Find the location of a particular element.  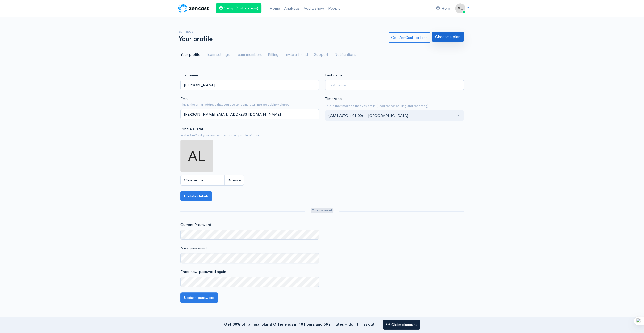

a: Claim discount is located at coordinates (402, 325).